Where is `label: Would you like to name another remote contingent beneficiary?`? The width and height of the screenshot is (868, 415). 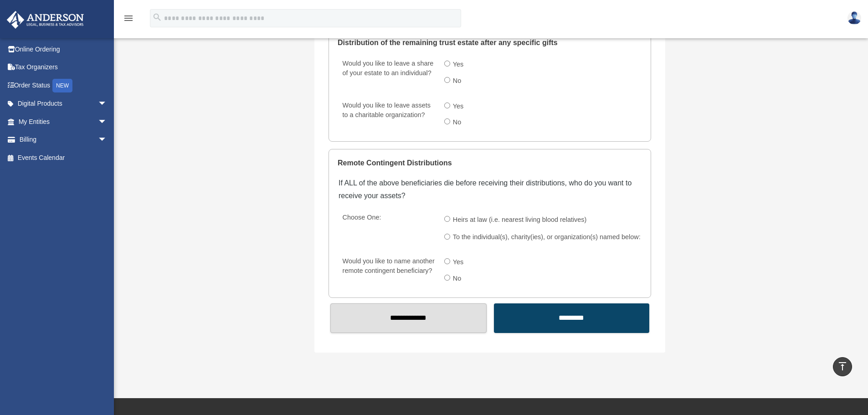 label: Would you like to name another remote contingent beneficiary? is located at coordinates (388, 271).